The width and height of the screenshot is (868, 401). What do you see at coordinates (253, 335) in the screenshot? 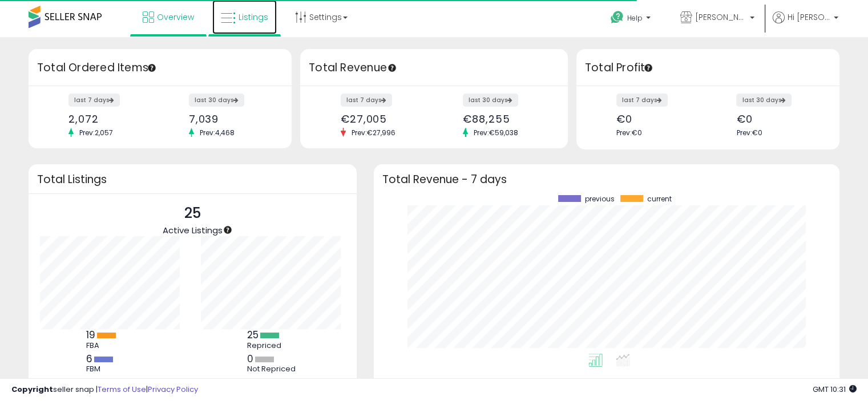
I see `b: 25` at bounding box center [253, 335].